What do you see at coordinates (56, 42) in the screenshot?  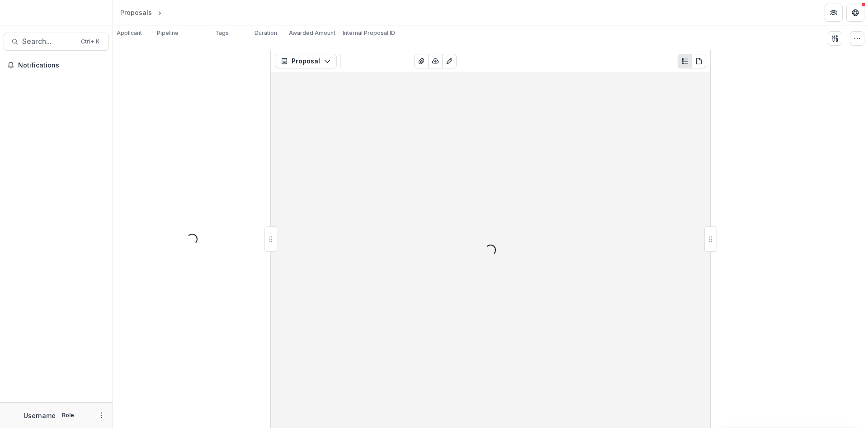 I see `button: Search...` at bounding box center [56, 42].